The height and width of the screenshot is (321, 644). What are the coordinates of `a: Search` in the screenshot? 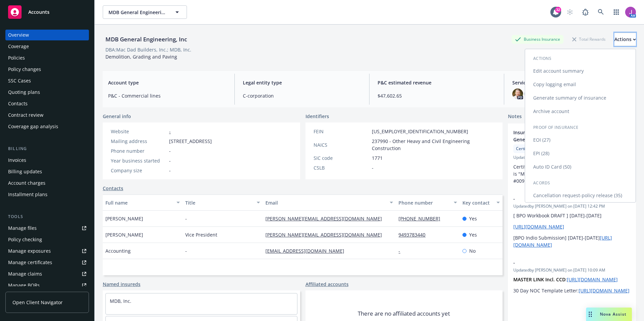 It's located at (601, 12).